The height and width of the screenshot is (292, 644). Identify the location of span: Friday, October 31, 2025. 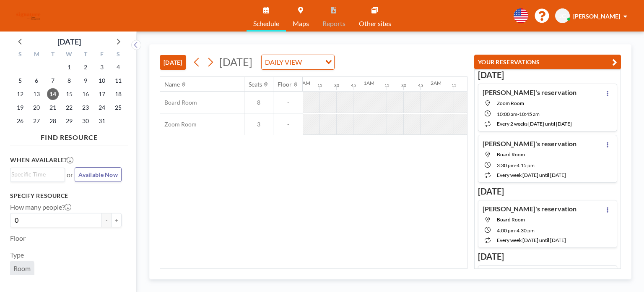
(102, 121).